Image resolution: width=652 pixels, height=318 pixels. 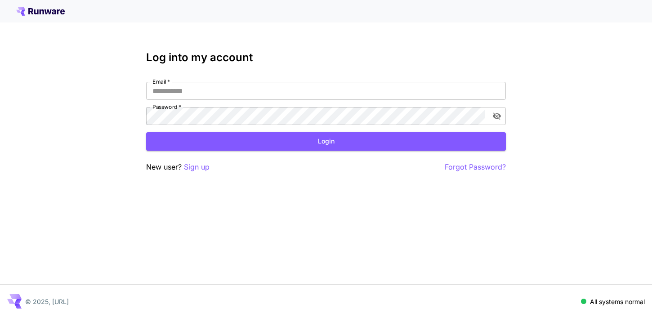 I want to click on button: Forgot Password?, so click(x=475, y=167).